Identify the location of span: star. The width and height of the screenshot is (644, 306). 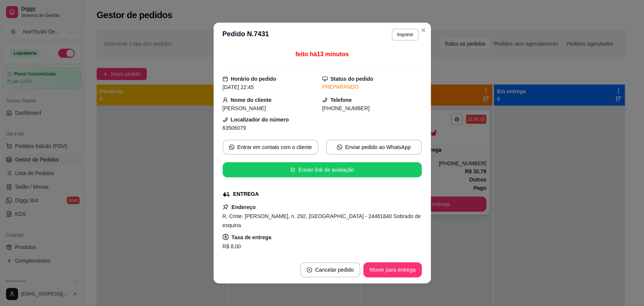
(293, 169).